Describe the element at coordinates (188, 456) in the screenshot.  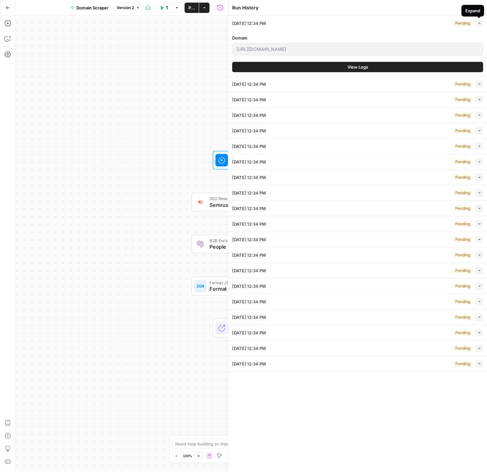
I see `span: 120%` at that location.